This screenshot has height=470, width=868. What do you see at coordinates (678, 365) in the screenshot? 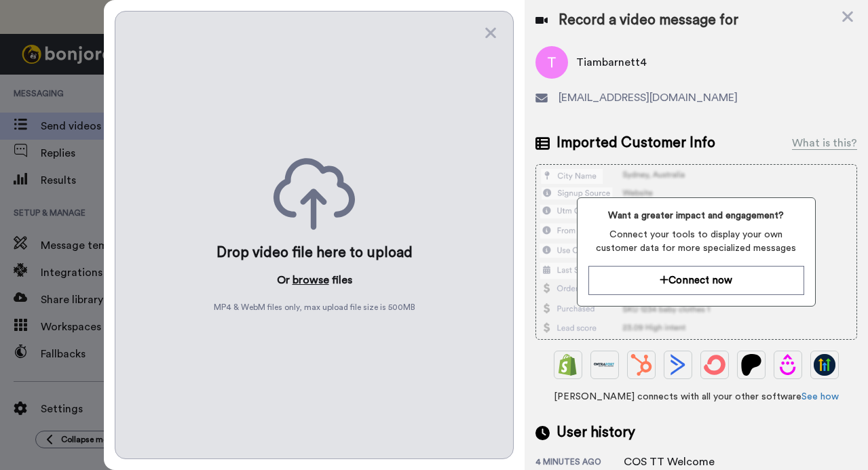
I see `img: ActiveCampaign` at bounding box center [678, 365].